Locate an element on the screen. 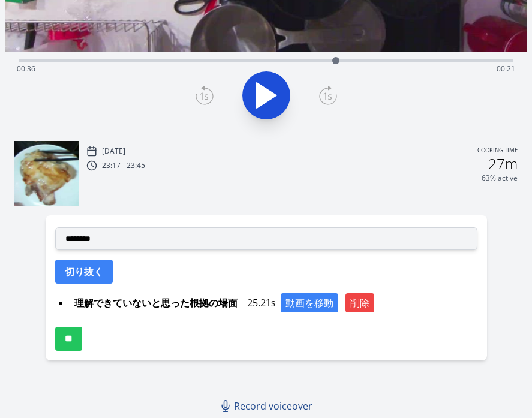 Image resolution: width=532 pixels, height=418 pixels. button: 動画を移動 is located at coordinates (310, 303).